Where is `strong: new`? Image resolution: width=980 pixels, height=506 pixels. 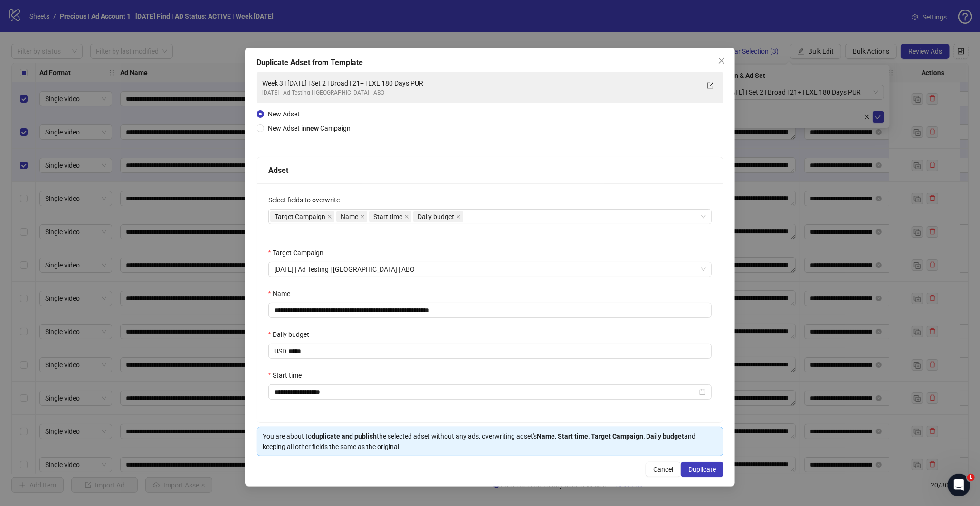
strong: new is located at coordinates (313, 128).